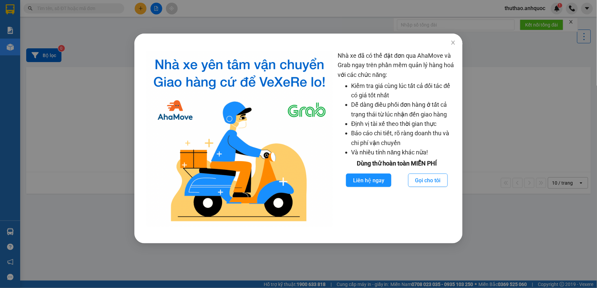  What do you see at coordinates (453, 43) in the screenshot?
I see `span: close` at bounding box center [453, 43].